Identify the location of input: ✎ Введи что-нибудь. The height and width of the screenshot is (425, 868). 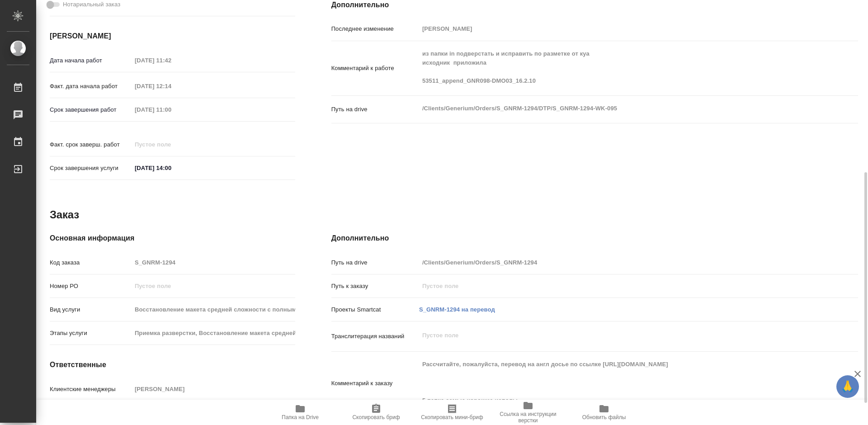
(171, 168).